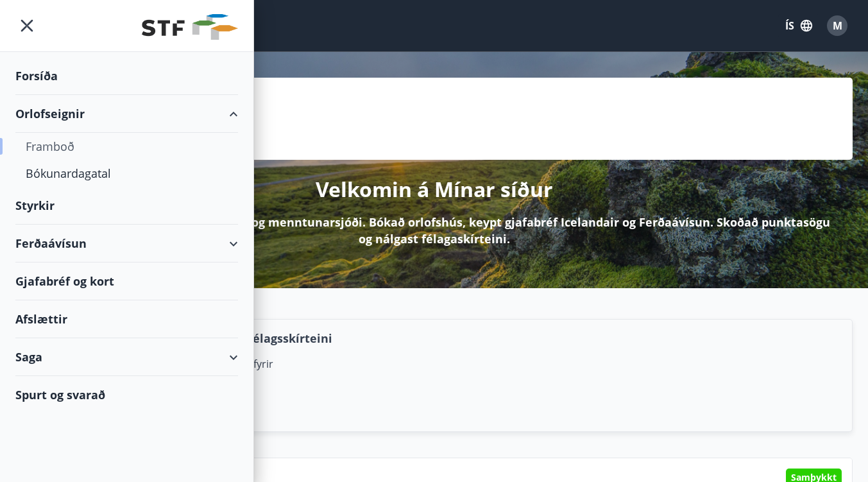 The image size is (868, 482). Describe the element at coordinates (126, 205) in the screenshot. I see `div: Styrkir` at that location.